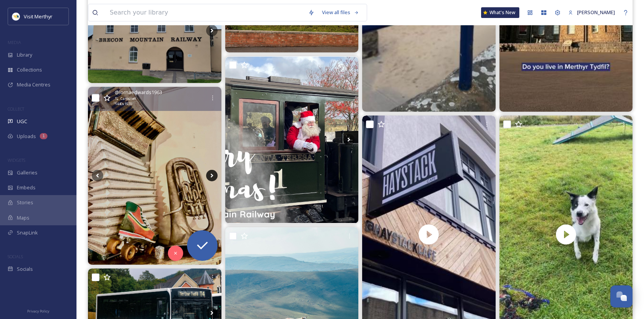  What do you see at coordinates (16, 109) in the screenshot?
I see `span: COLLECT` at bounding box center [16, 109].